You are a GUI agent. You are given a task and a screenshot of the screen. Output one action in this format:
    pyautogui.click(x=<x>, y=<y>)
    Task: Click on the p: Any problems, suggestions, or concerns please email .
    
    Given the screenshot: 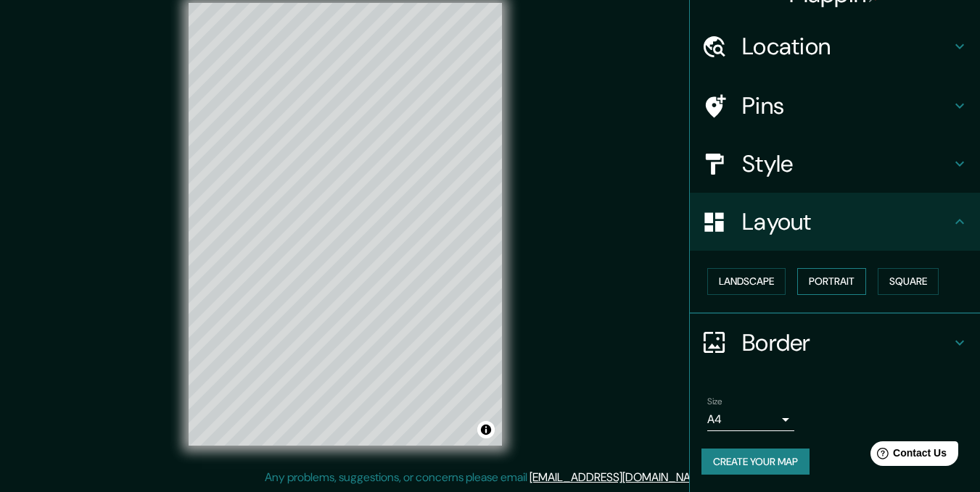 What is the action you would take?
    pyautogui.click(x=488, y=477)
    